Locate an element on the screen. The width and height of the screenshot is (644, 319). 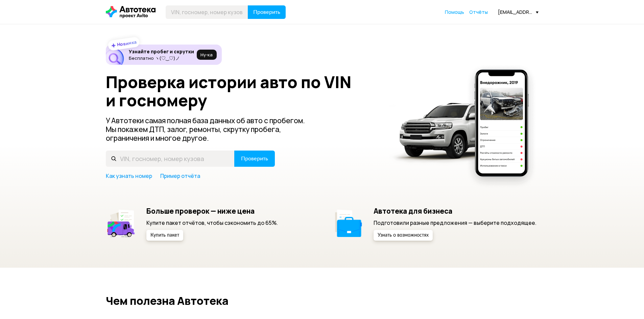
h5: Больше проверок — ниже цена is located at coordinates (212, 211).